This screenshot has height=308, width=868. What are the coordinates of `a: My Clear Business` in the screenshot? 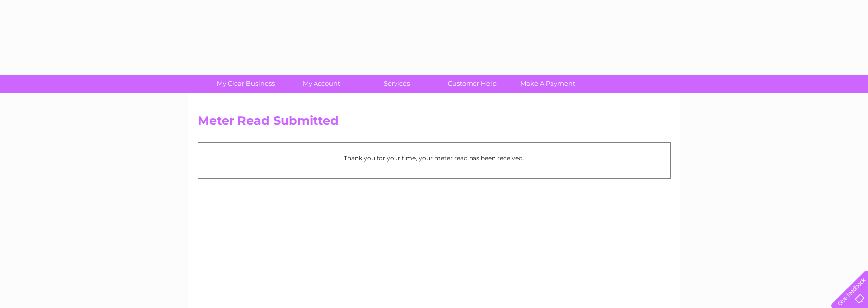 It's located at (245, 83).